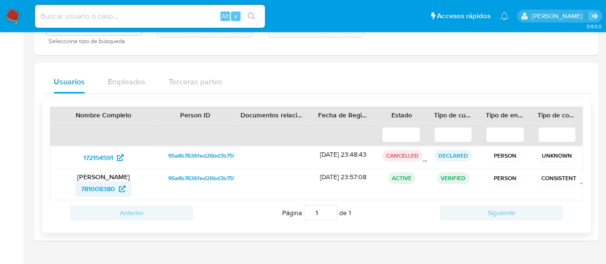 The image size is (606, 264). What do you see at coordinates (150, 16) in the screenshot?
I see `input: Buscar usuario o caso...` at bounding box center [150, 16].